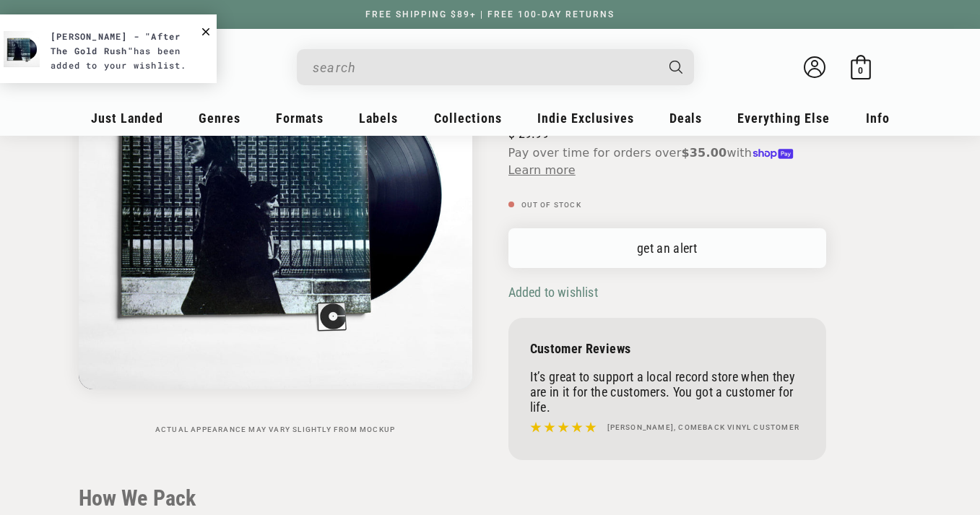  I want to click on span: Deals, so click(685, 118).